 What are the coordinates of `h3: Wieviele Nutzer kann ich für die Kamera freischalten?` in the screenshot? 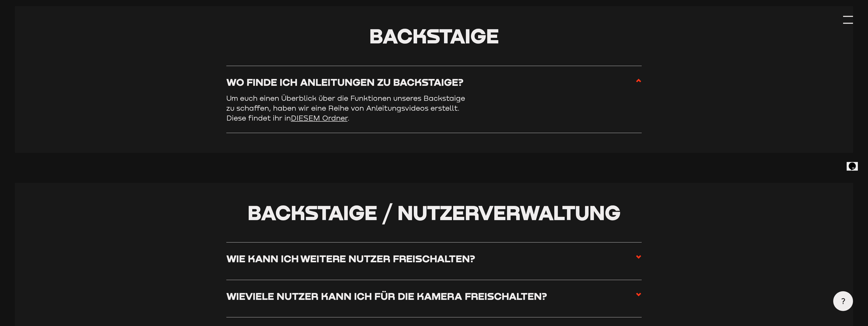 It's located at (387, 296).